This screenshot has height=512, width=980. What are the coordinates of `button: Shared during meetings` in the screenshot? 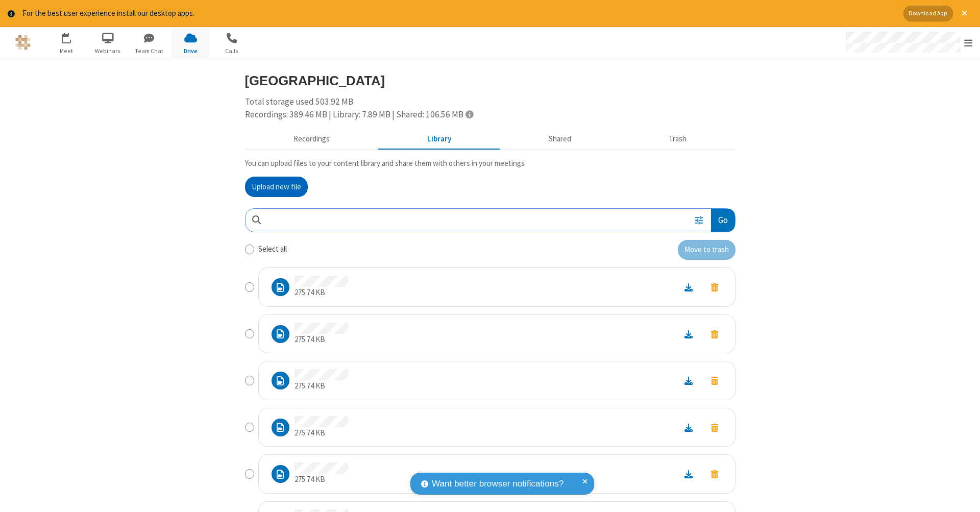 It's located at (560, 139).